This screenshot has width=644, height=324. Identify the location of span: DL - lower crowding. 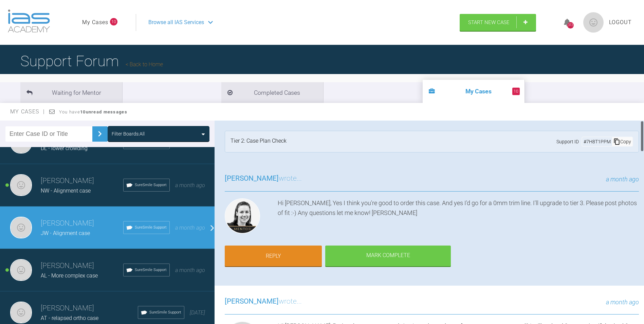
(64, 148).